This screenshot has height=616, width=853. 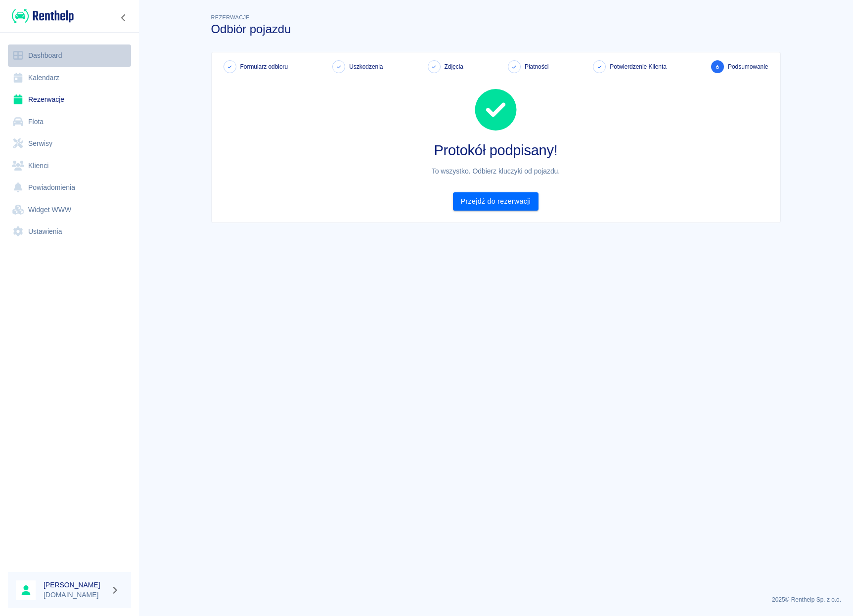 What do you see at coordinates (747, 67) in the screenshot?
I see `span: Podsumowanie` at bounding box center [747, 67].